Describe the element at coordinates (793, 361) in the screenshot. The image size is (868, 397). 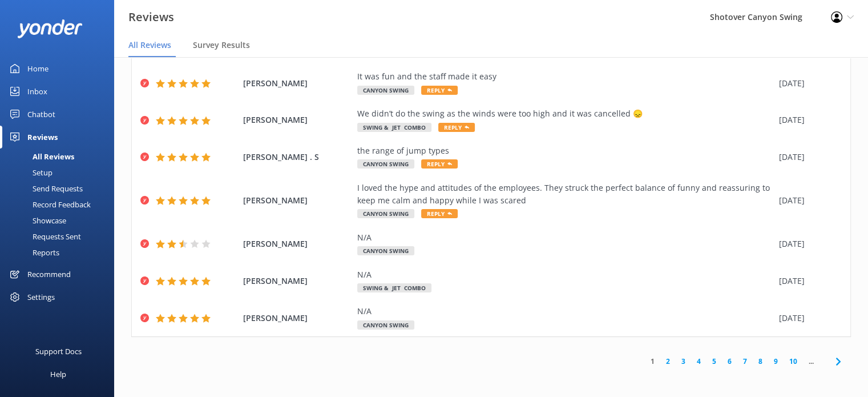
I see `a: 10` at that location.